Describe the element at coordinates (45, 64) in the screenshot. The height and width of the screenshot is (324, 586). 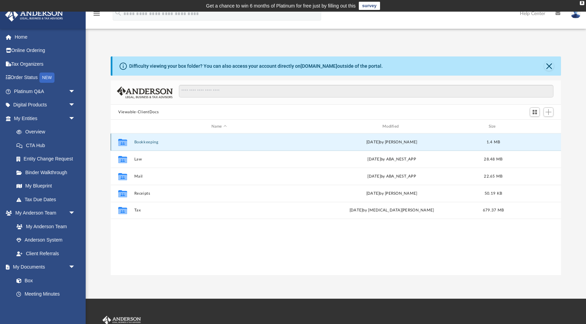
I see `a: Tax Organizers` at that location.